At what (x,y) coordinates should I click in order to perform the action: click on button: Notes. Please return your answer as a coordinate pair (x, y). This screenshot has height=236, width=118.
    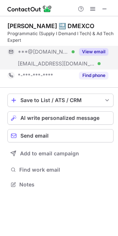
    Looking at the image, I should click on (60, 185).